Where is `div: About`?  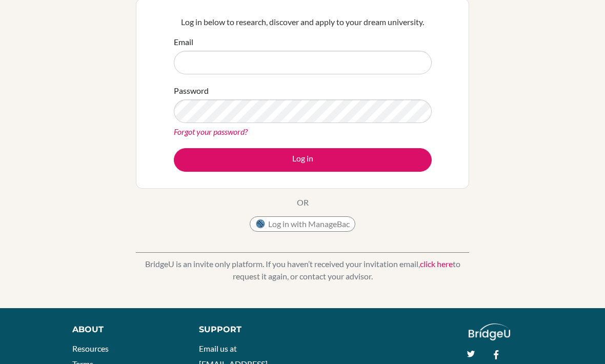
div: About is located at coordinates (124, 330).